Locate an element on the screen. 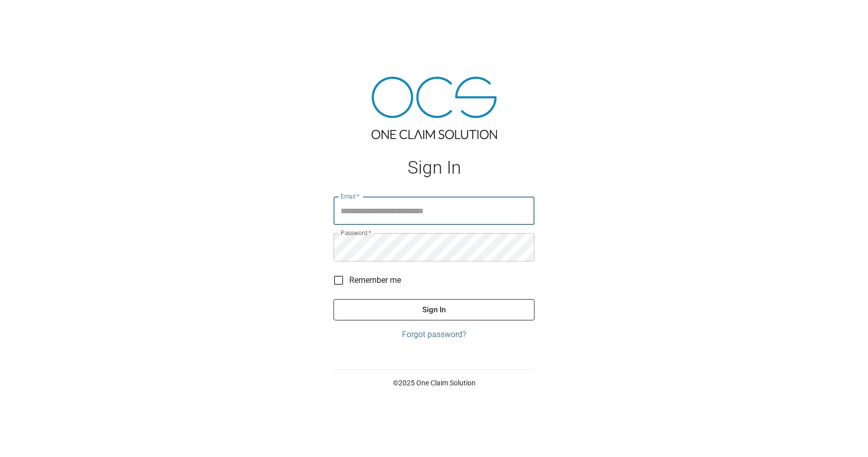 Image resolution: width=868 pixels, height=457 pixels. label: Email is located at coordinates (350, 196).